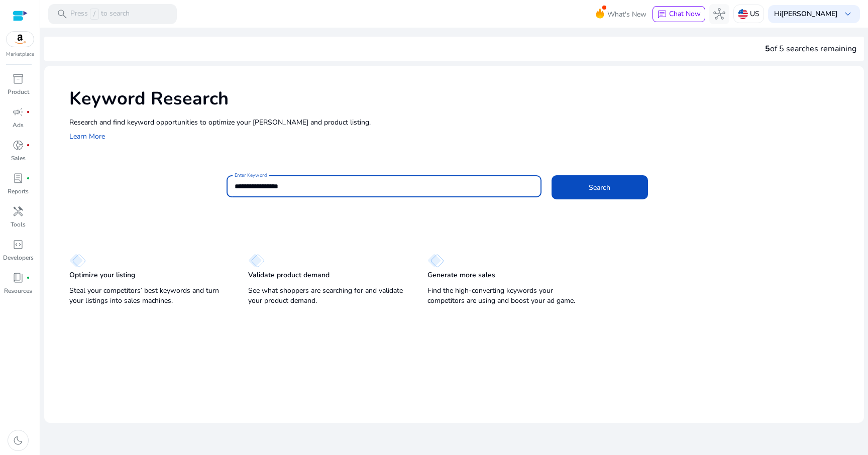 The image size is (868, 455). I want to click on p: Reports, so click(18, 191).